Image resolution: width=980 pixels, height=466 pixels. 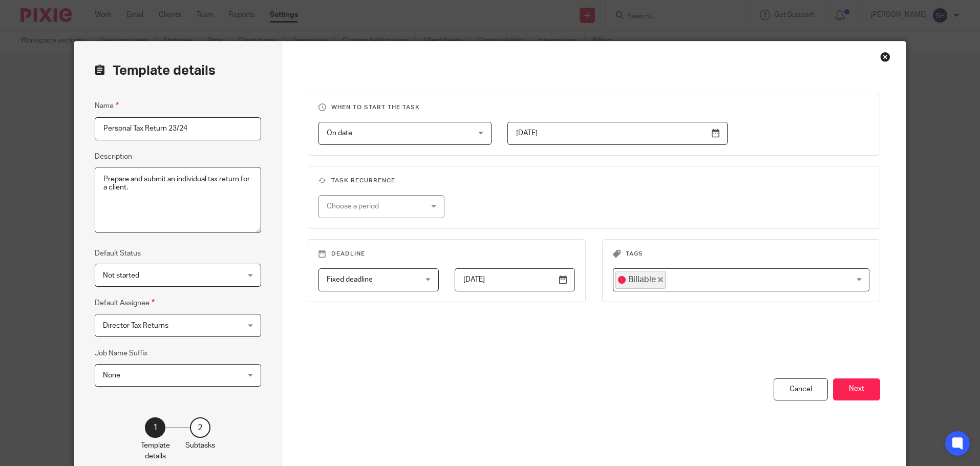 I want to click on span: Director Tax Returns, so click(x=136, y=326).